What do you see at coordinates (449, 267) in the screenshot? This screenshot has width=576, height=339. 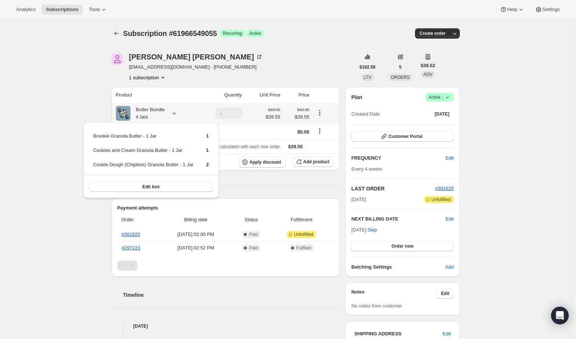 I see `button: Add` at bounding box center [449, 267].